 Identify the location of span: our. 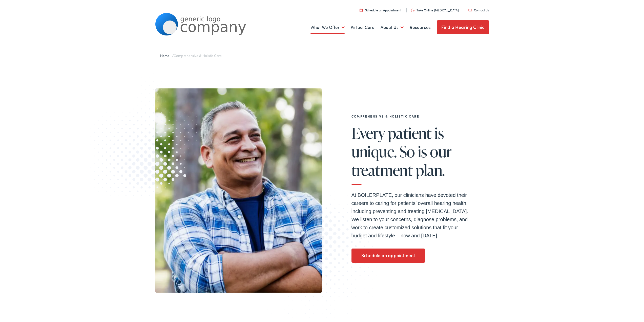
(441, 152).